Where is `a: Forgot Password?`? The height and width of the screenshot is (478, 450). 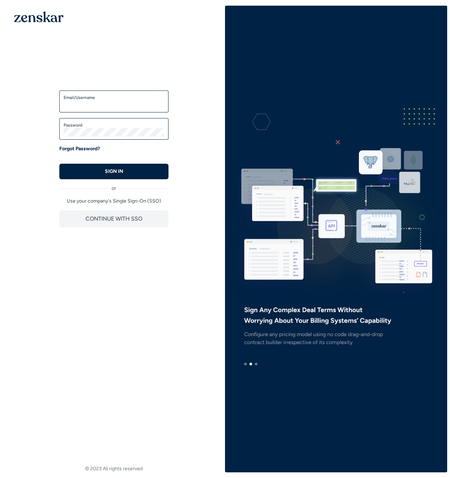 a: Forgot Password? is located at coordinates (80, 149).